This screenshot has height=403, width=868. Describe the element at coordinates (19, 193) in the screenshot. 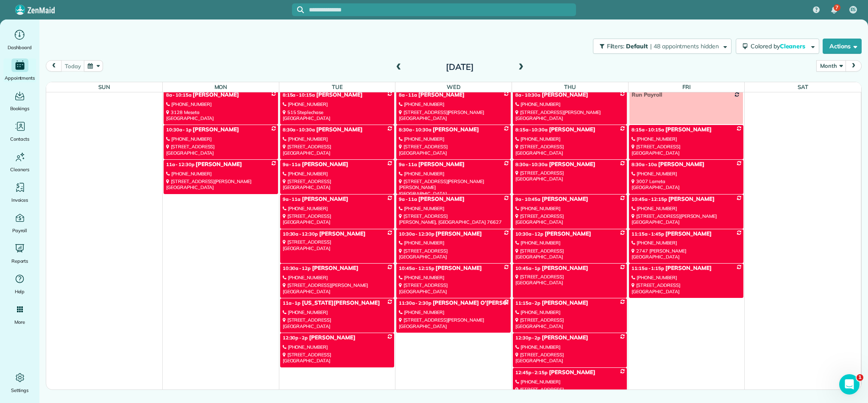

I see `a: Invoices` at that location.